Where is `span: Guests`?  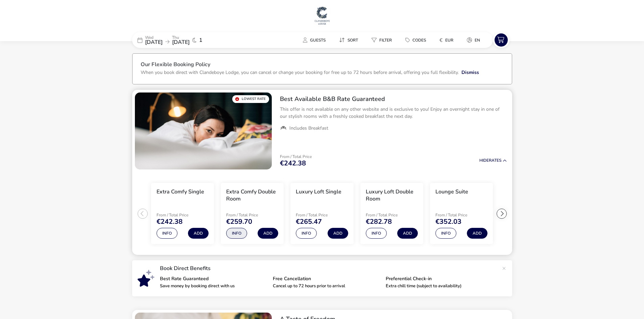 span: Guests is located at coordinates (318, 40).